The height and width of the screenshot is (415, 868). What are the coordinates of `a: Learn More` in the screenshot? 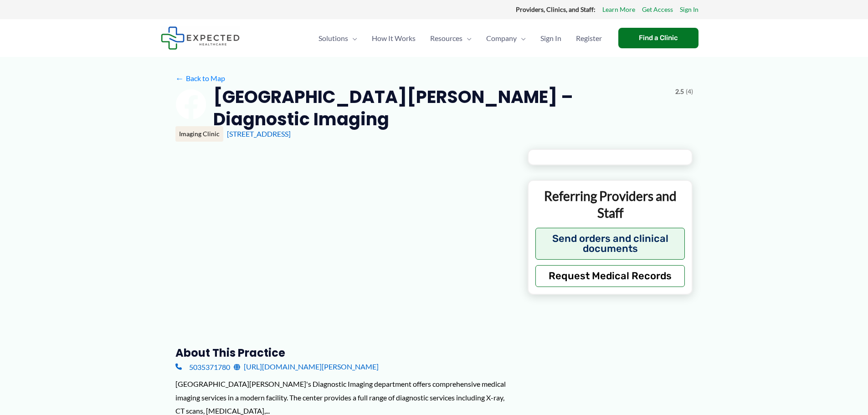 It's located at (619, 10).